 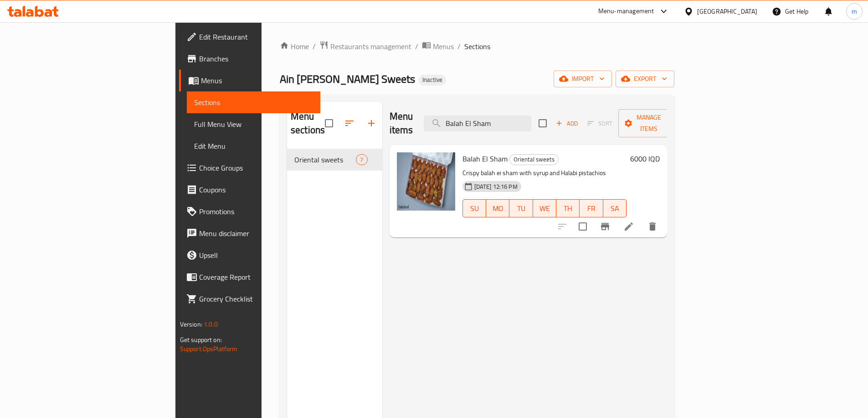 What do you see at coordinates (209, 350) in the screenshot?
I see `a: Support.OpsPlatform` at bounding box center [209, 350].